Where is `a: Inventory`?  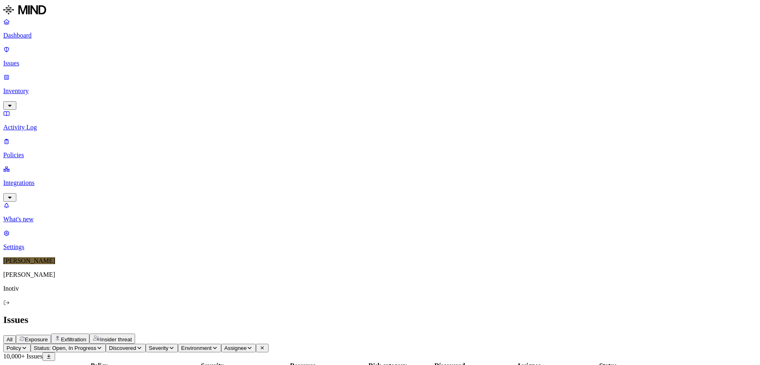 a: Inventory is located at coordinates (380, 91).